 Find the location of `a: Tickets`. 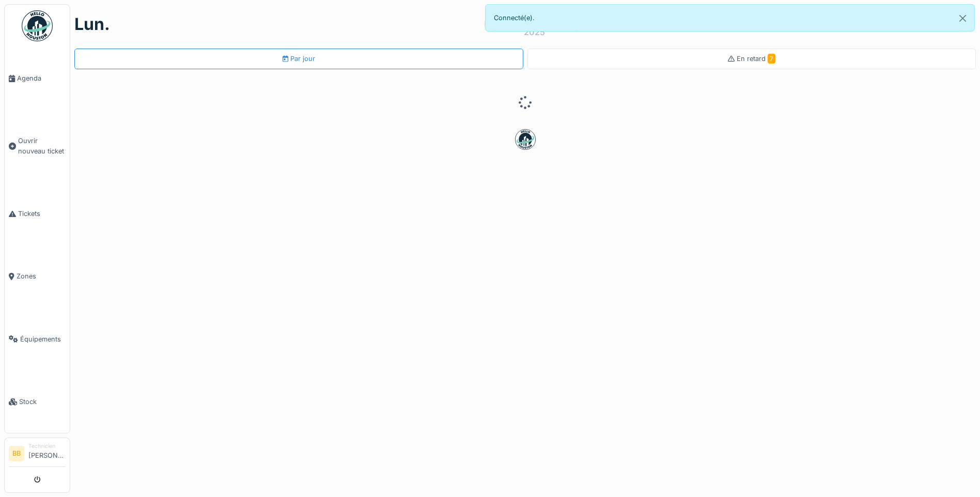

a: Tickets is located at coordinates (37, 213).